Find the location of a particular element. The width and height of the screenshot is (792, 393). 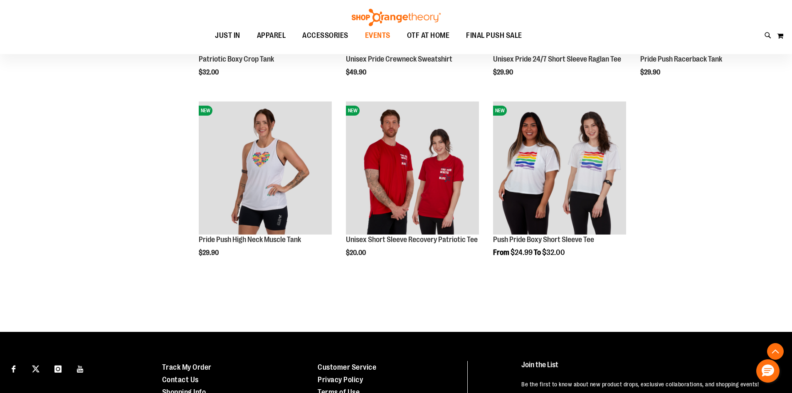

button: Back To Top is located at coordinates (776, 351).